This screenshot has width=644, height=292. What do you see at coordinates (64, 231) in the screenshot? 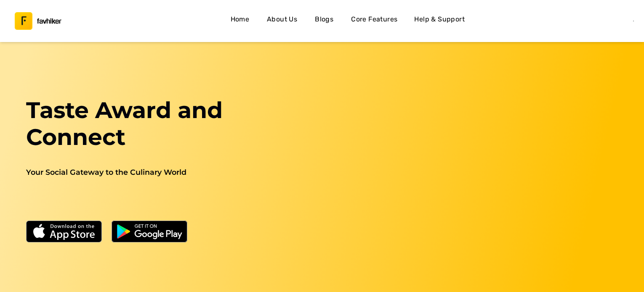
I see `img: App Store` at bounding box center [64, 231].